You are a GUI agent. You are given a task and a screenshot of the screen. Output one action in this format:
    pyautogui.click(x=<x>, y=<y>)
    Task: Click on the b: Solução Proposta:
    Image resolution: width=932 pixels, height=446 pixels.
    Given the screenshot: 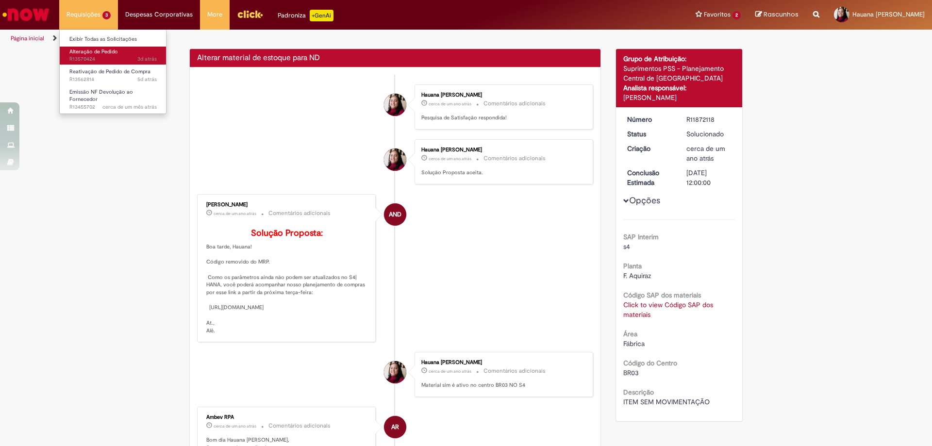 What is the action you would take?
    pyautogui.click(x=287, y=233)
    